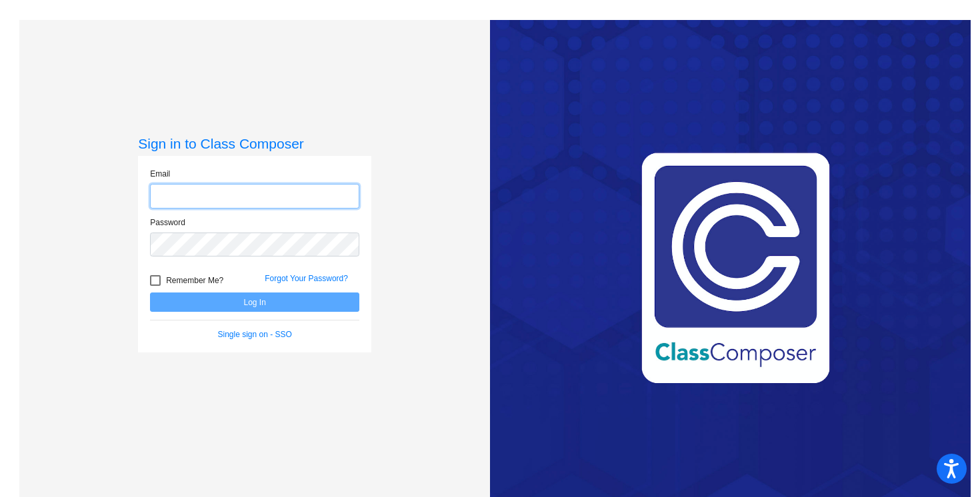 The height and width of the screenshot is (497, 980). Describe the element at coordinates (167, 223) in the screenshot. I see `label: Password` at that location.